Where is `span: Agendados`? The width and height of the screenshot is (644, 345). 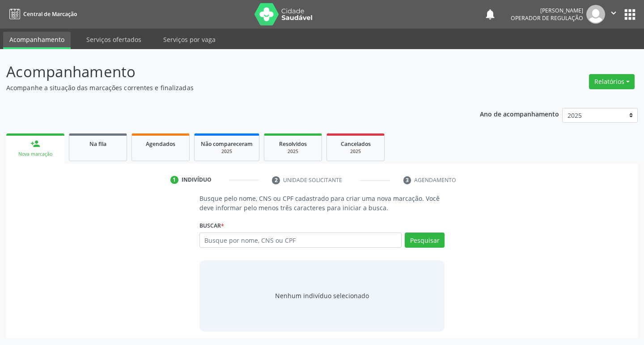 span: Agendados is located at coordinates (160, 144).